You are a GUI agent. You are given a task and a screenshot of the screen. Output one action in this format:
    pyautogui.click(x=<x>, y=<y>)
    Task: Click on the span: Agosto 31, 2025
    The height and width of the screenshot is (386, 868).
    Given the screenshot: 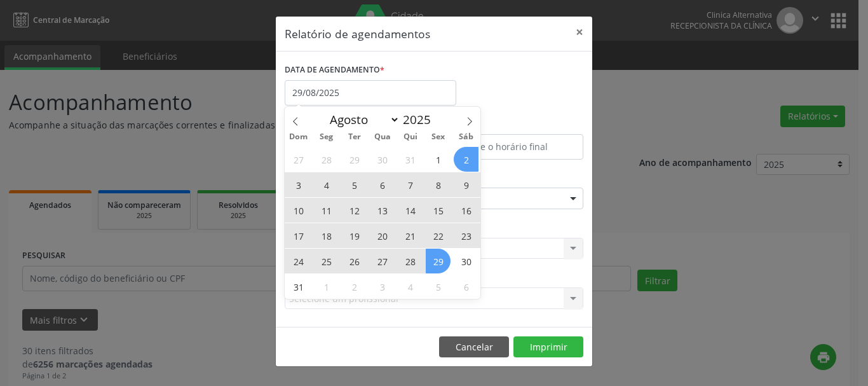 What is the action you would take?
    pyautogui.click(x=298, y=286)
    